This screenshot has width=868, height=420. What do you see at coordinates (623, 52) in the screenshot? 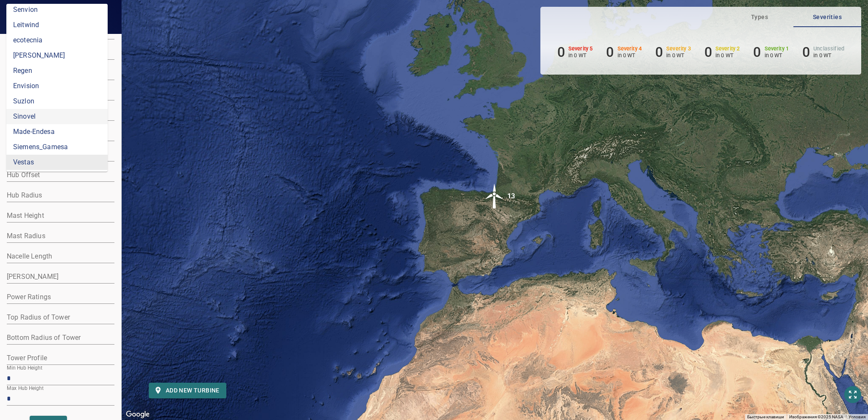
I see `li: Severity 4` at bounding box center [623, 52].